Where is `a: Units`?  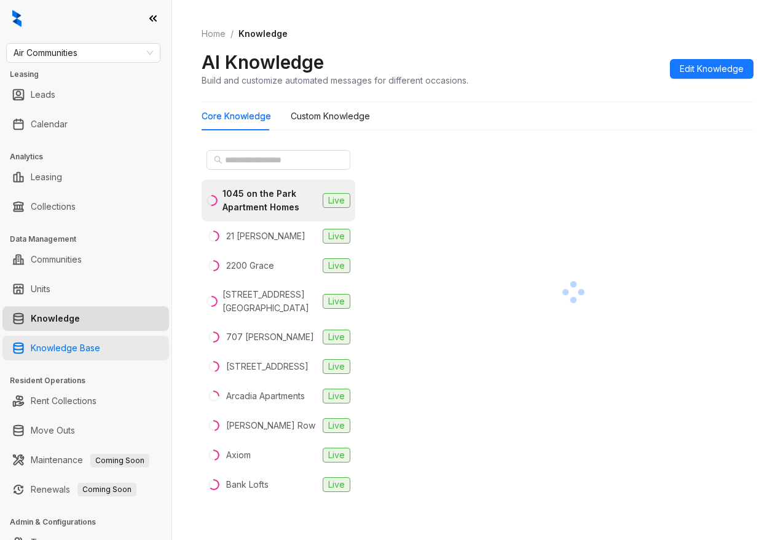 a: Units is located at coordinates (41, 289).